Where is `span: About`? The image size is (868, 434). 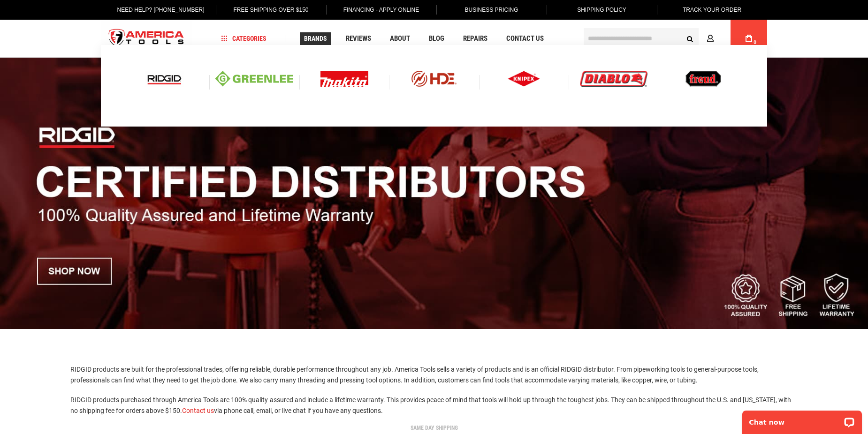 span: About is located at coordinates (400, 38).